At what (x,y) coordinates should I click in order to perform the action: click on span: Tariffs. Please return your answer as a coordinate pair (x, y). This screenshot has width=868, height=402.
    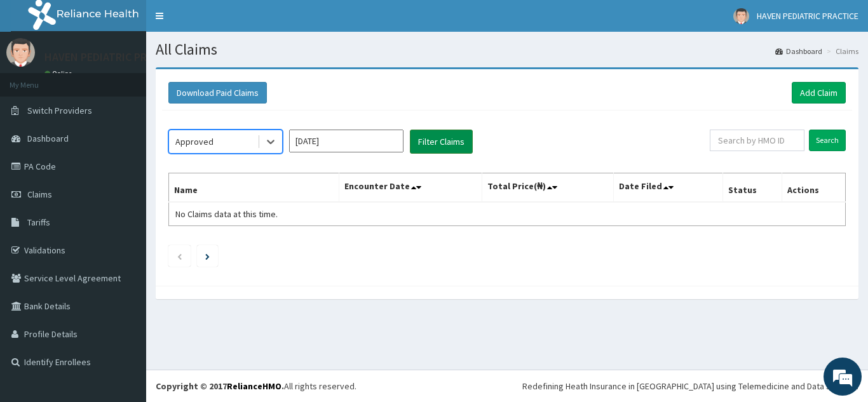
    Looking at the image, I should click on (39, 223).